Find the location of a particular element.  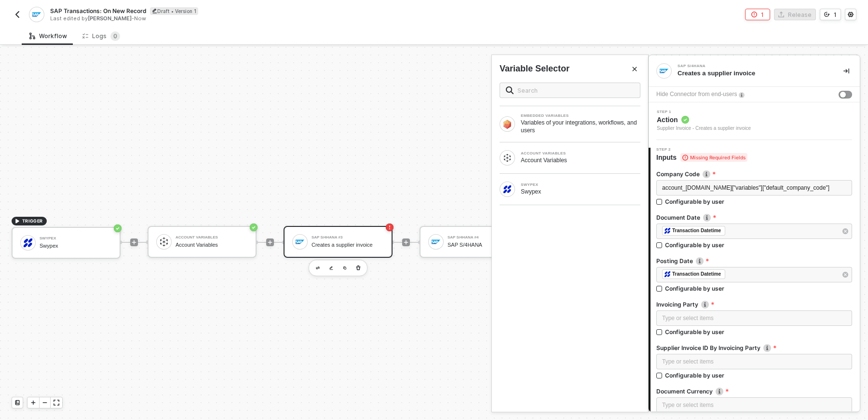

div: Swypex is located at coordinates (581, 192).